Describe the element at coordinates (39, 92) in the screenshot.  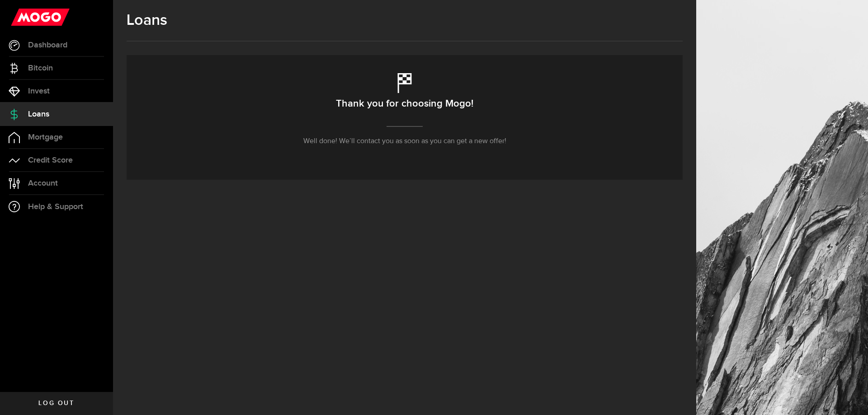
I see `span: Invest` at that location.